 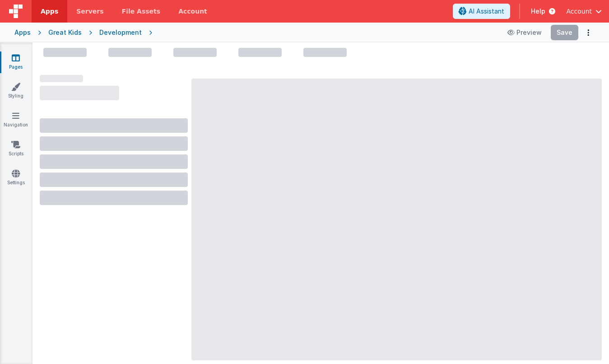 What do you see at coordinates (487, 11) in the screenshot?
I see `span: AI Assistant` at bounding box center [487, 11].